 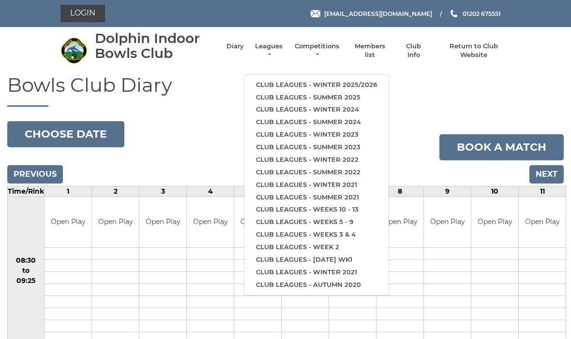 I want to click on input: Next, so click(x=546, y=175).